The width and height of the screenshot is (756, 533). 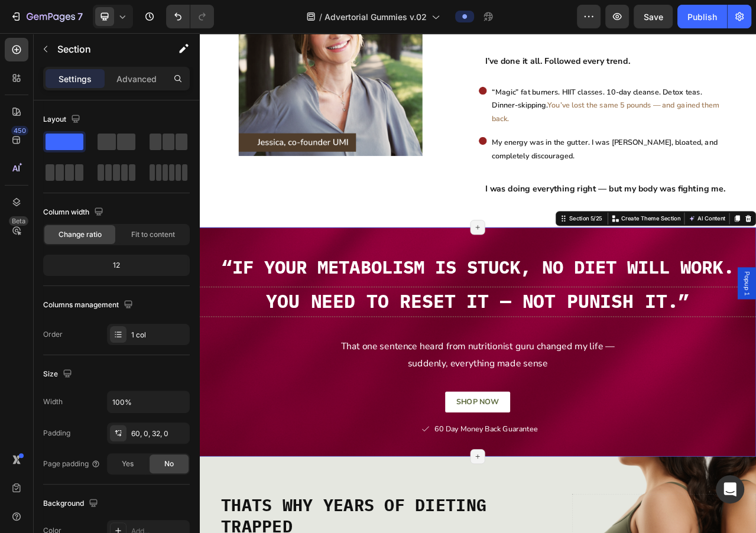 I want to click on div: Section 5/25, so click(x=492, y=237).